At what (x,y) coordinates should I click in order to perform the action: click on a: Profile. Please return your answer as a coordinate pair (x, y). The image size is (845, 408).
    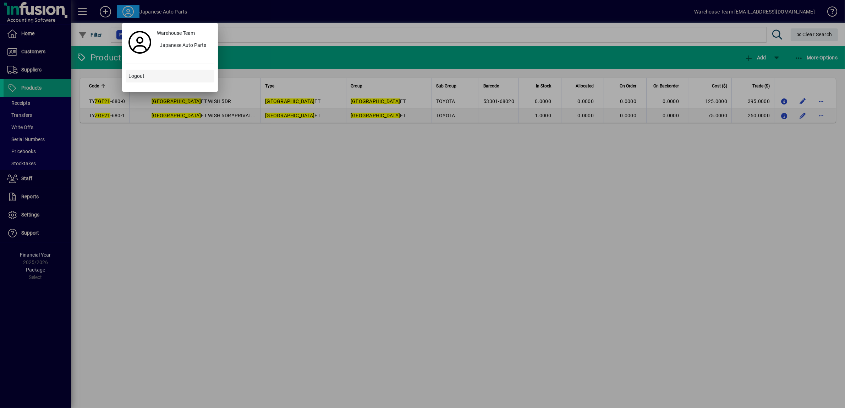
    Looking at the image, I should click on (140, 42).